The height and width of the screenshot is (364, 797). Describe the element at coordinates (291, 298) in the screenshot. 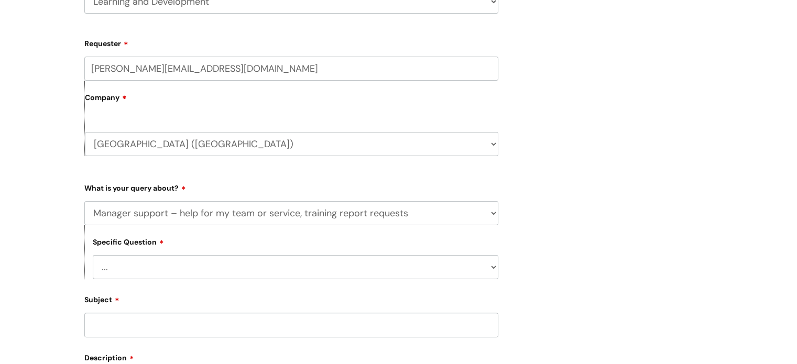

I see `label: Subject` at that location.